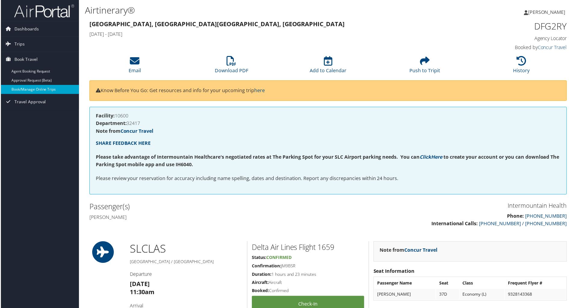  Describe the element at coordinates (450, 207) in the screenshot. I see `h3: Intermountain Health` at that location.